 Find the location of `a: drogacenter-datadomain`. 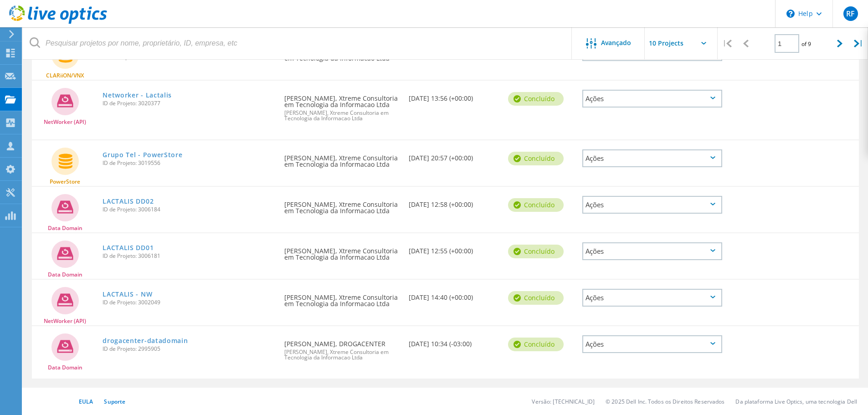

a: drogacenter-datadomain is located at coordinates (145, 341).